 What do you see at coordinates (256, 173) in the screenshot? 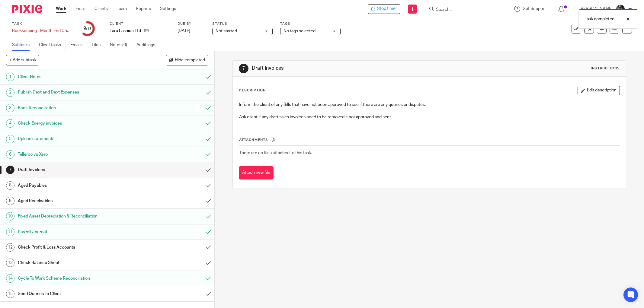
I see `button: Attach new file` at bounding box center [256, 173].